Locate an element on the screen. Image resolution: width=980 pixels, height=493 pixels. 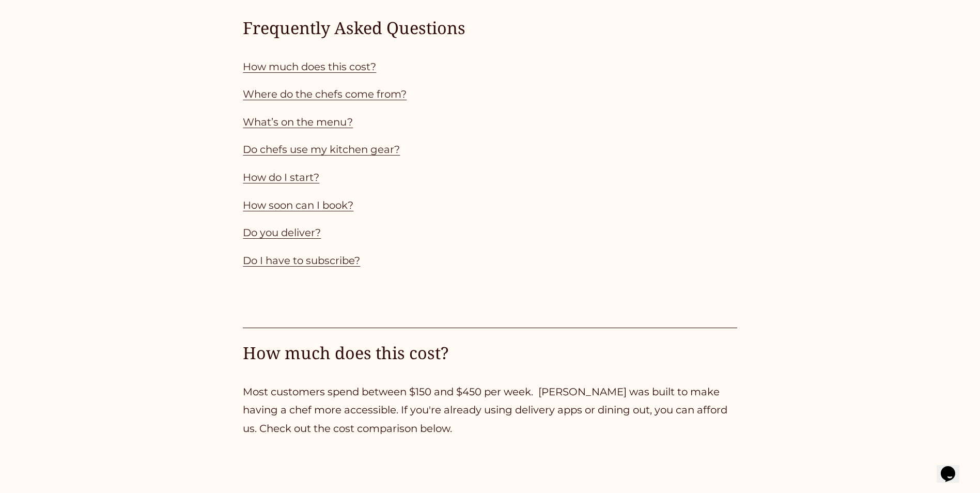
a: What’s on the menu? is located at coordinates (298, 122).